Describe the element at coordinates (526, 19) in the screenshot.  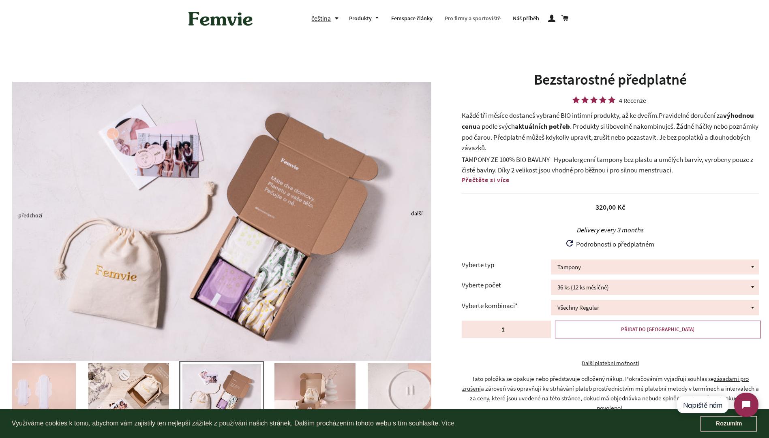
I see `a: Náš příběh` at that location.